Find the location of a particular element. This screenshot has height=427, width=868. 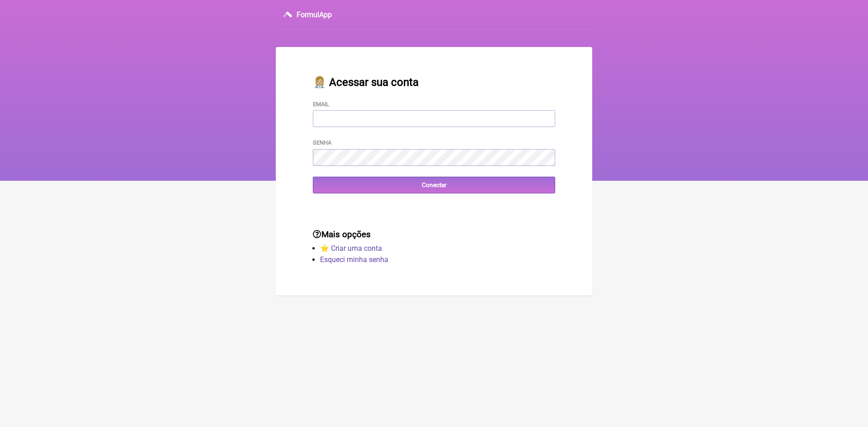

h2: 👩🏼‍⚕️ Acessar sua conta is located at coordinates (434, 83).